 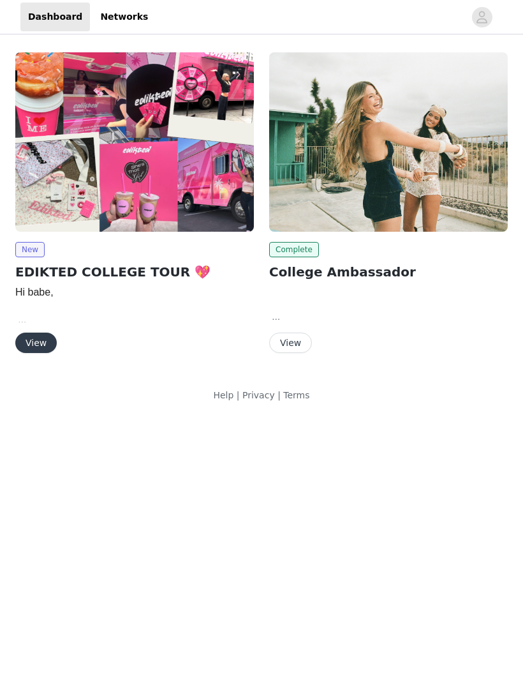 What do you see at coordinates (389, 272) in the screenshot?
I see `h2: College Ambassador` at bounding box center [389, 272].